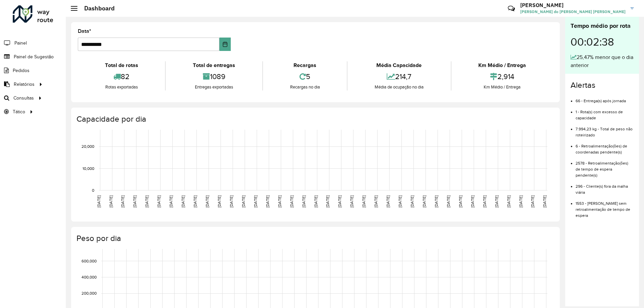 This screenshot has width=644, height=308. What do you see at coordinates (605, 147) in the screenshot?
I see `li: 6 - Retroalimentação(ões) de coordenadas pendente(s)` at bounding box center [605, 147].